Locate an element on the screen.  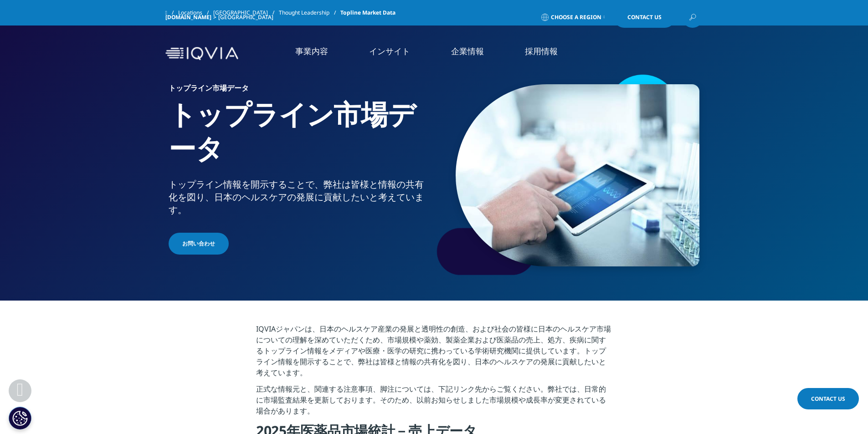
a: インサイト is located at coordinates (390, 51).